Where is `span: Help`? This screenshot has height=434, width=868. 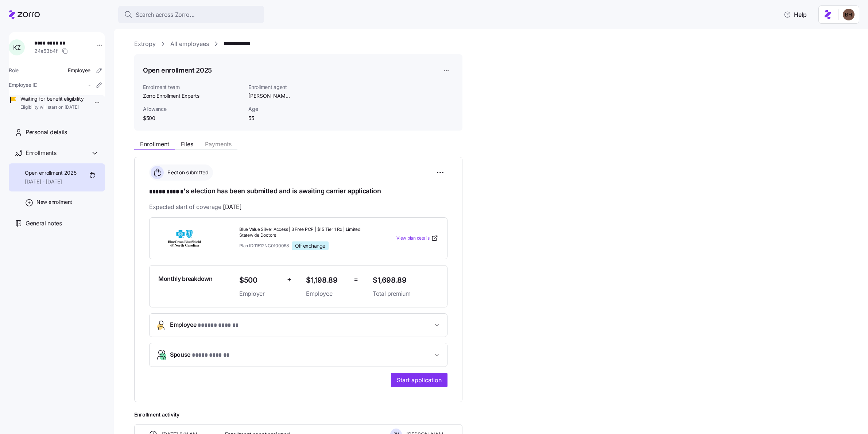 span: Help is located at coordinates (795, 15).